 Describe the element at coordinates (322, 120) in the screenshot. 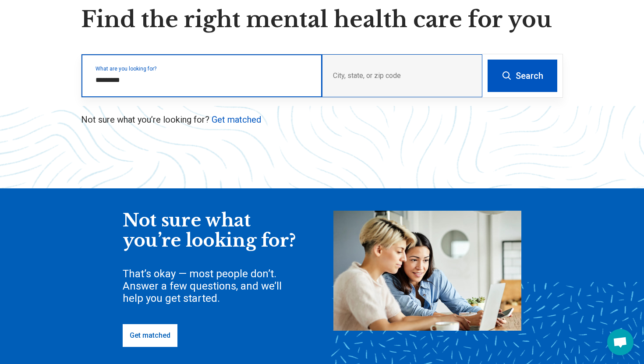

I see `p: Not sure what you’re looking for?` at that location.